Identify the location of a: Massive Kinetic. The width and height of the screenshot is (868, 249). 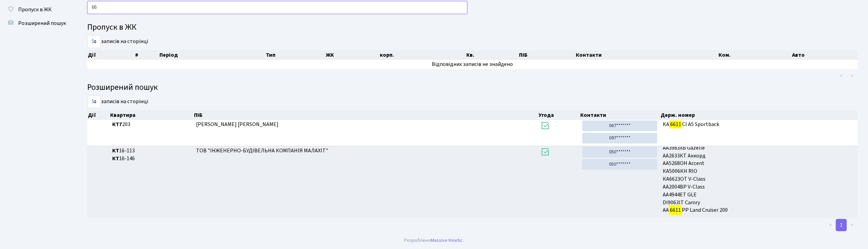
(447, 241).